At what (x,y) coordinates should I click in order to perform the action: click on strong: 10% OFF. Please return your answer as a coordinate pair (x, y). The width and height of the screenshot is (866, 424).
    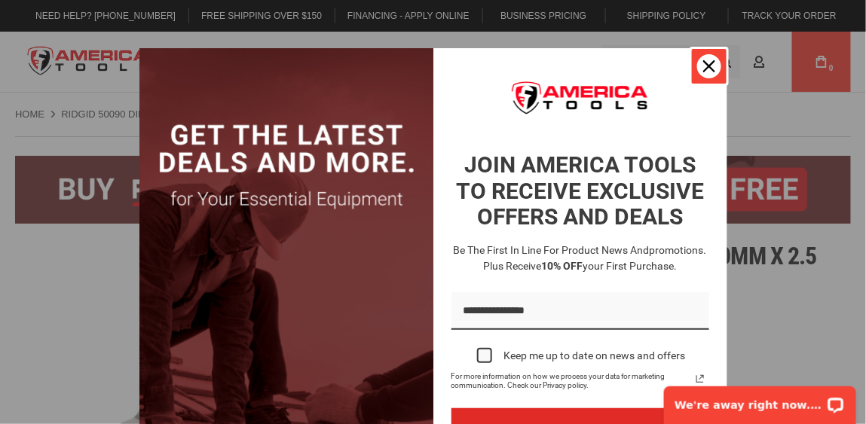
    Looking at the image, I should click on (561, 266).